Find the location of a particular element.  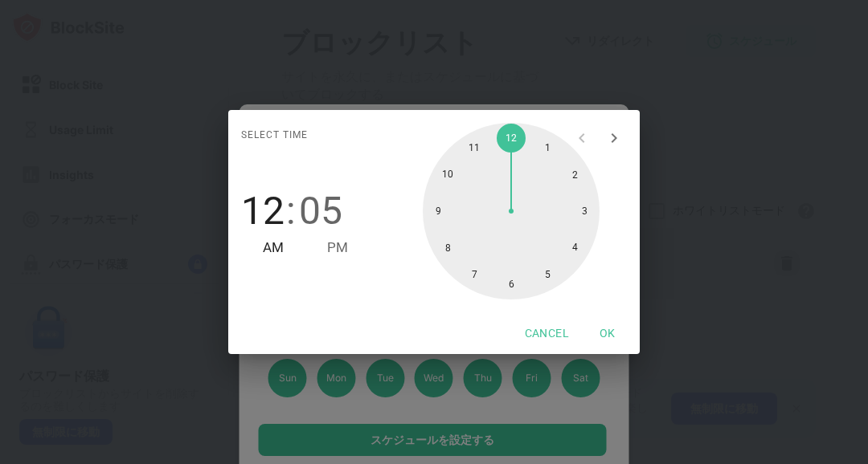

button: PM is located at coordinates (337, 248).